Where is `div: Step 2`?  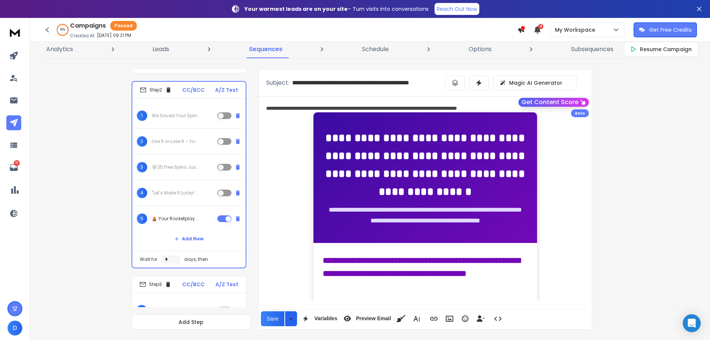 div: Step 2 is located at coordinates (156, 90).